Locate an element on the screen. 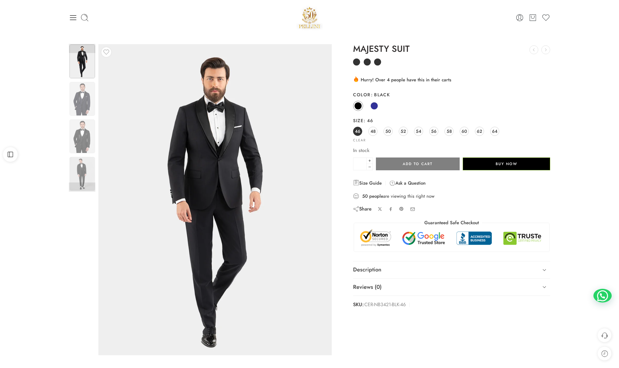 The width and height of the screenshot is (619, 368). a: 46 is located at coordinates (358, 131).